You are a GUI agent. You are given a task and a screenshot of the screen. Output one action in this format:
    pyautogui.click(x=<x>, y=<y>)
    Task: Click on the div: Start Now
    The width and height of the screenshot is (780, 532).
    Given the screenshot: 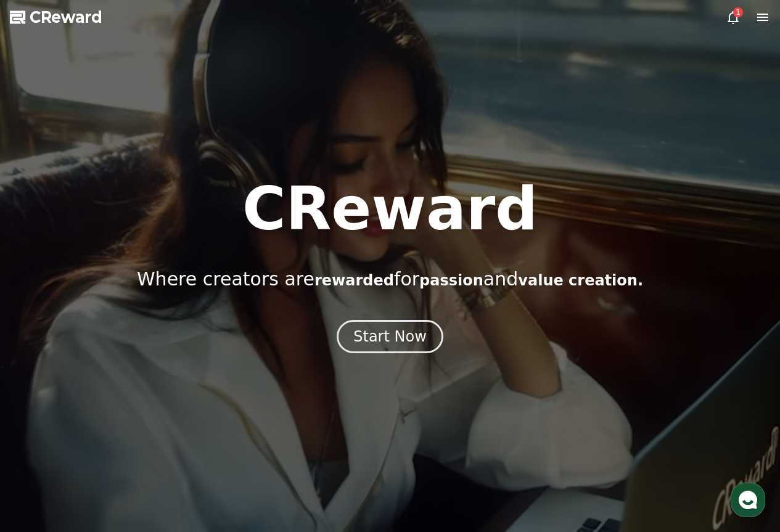 What is the action you would take?
    pyautogui.click(x=390, y=337)
    